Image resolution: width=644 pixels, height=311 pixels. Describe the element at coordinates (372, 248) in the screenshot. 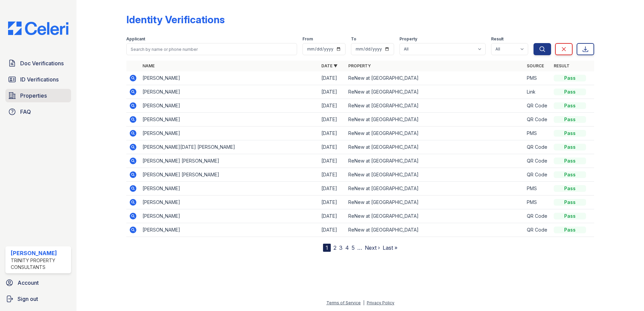

I see `a: Next ›` at that location.